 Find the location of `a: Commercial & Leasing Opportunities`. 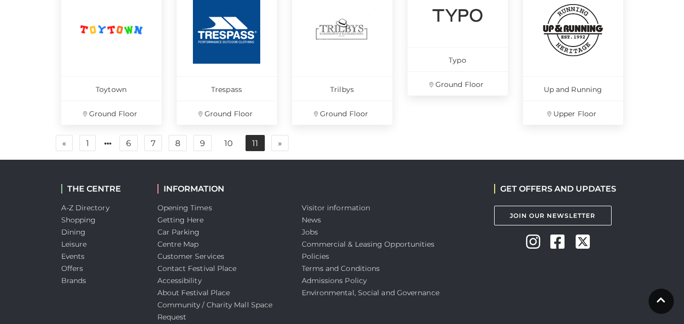

a: Commercial & Leasing Opportunities is located at coordinates (368, 244).